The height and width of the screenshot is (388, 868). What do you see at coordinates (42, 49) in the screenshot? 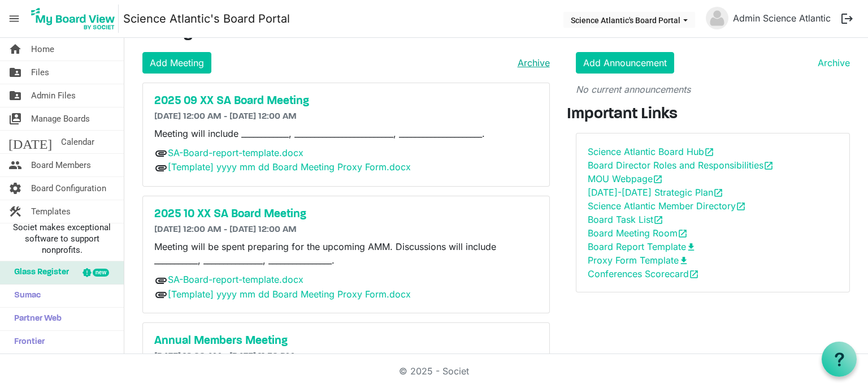
I see `span: Home` at bounding box center [42, 49].